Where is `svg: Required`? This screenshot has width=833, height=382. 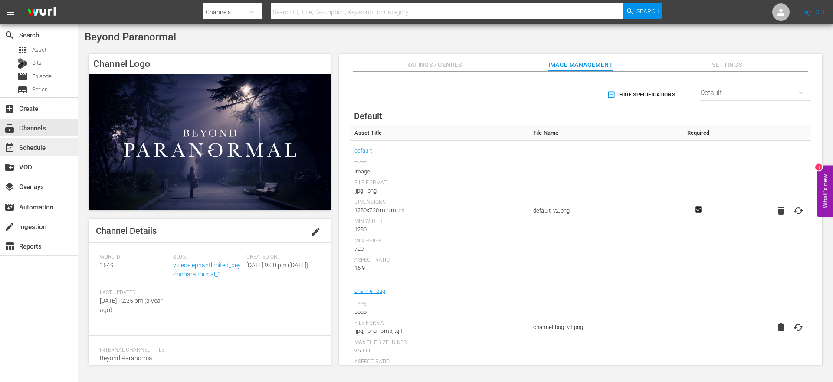
svg: Required is located at coordinates (699, 209).